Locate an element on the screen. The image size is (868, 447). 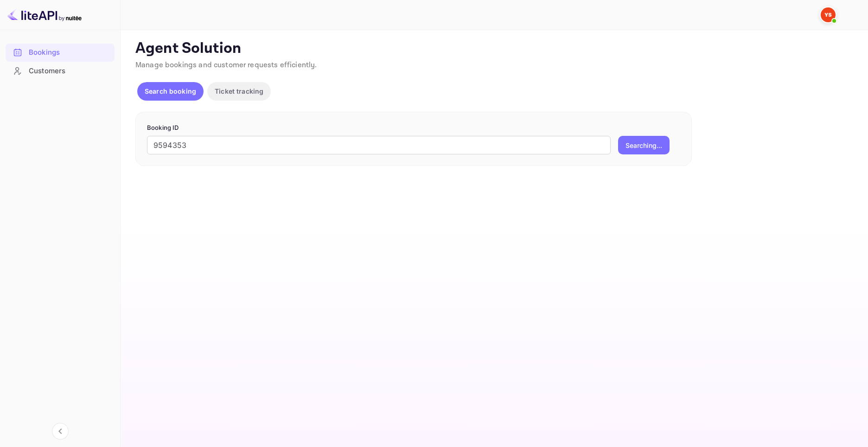
img: LiteAPI logo is located at coordinates (45, 15).